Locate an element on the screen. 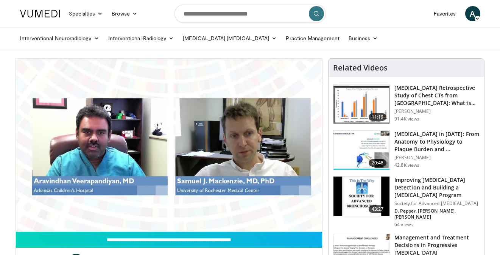 The width and height of the screenshot is (500, 255). img: 823da73b-7a00-425d-bb7f-45c8b03b10c3.150x105_q85_crop-smart_upscale.jpg is located at coordinates (362, 150).